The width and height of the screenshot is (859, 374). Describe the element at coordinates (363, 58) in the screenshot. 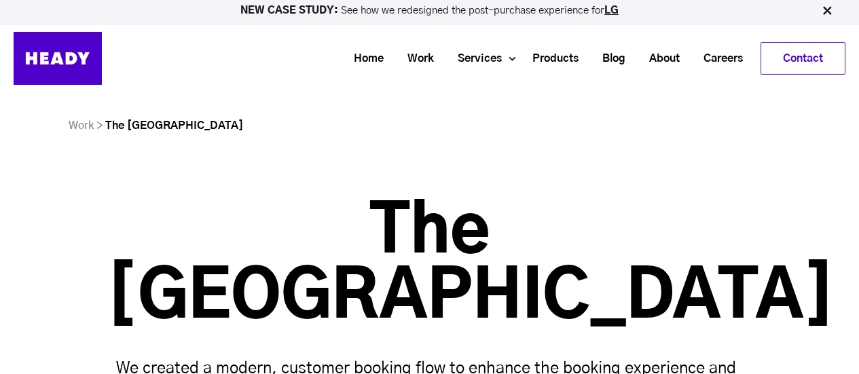

I see `a: Home` at that location.